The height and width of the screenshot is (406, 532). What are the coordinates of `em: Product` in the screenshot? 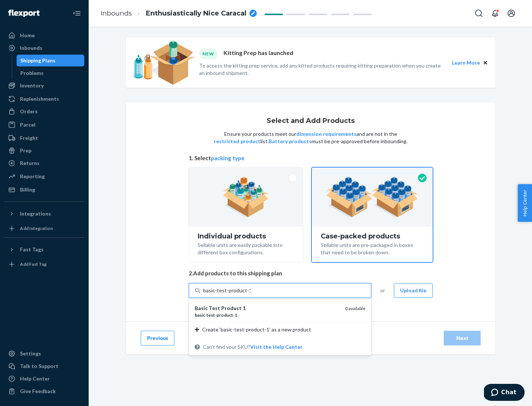 It's located at (231, 308).